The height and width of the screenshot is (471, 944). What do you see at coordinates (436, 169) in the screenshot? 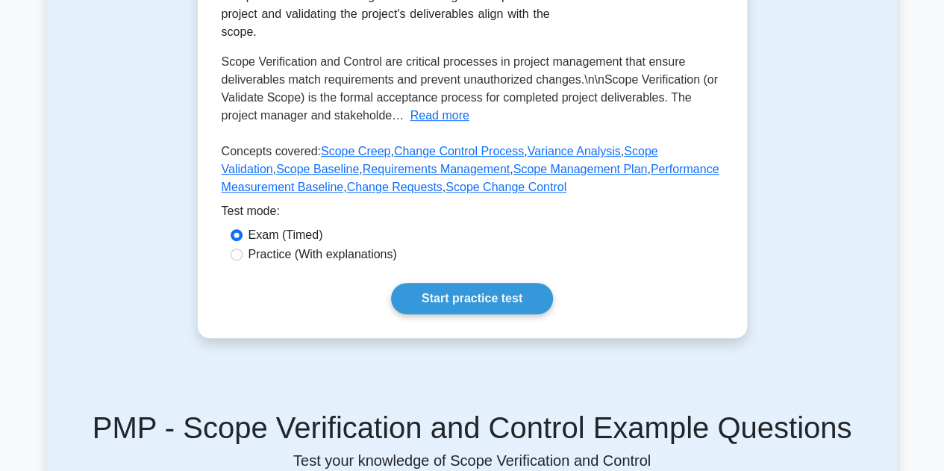
I see `a: Requirements Management` at bounding box center [436, 169].